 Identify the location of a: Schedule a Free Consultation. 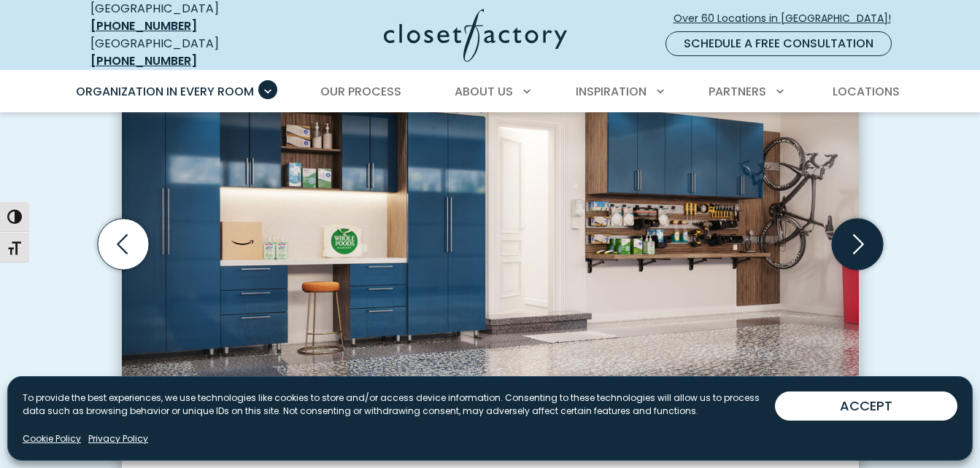
(779, 44).